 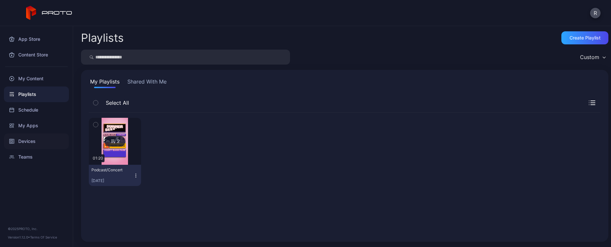 I want to click on a: App Store, so click(x=36, y=39).